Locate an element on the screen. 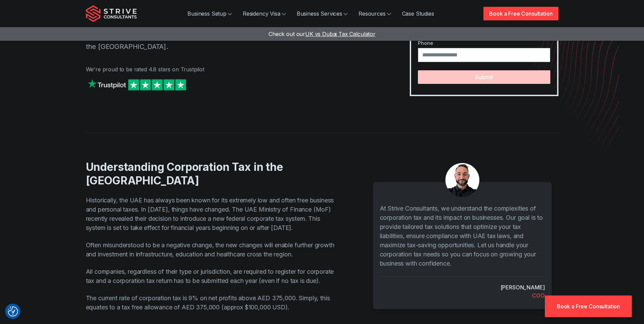 This screenshot has height=324, width=644. span: UK vs Dubai Tax Calculator is located at coordinates (340, 34).